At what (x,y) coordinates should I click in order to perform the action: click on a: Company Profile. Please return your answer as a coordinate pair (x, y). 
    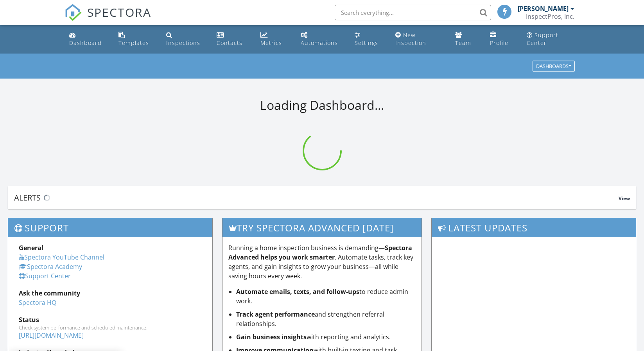
    Looking at the image, I should click on (502, 39).